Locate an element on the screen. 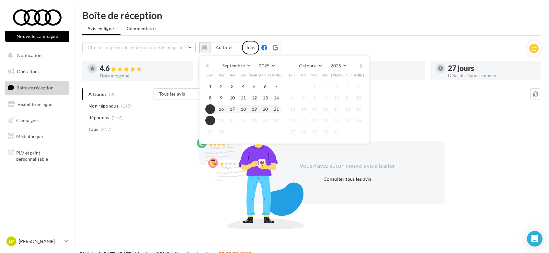 This screenshot has width=549, height=253. button: Tous les avis is located at coordinates (186, 94).